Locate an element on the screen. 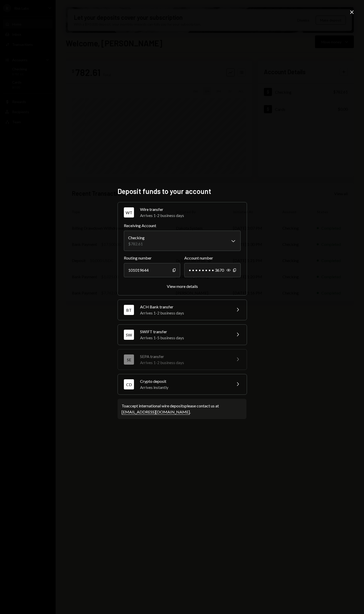  div: BT is located at coordinates (129, 310).